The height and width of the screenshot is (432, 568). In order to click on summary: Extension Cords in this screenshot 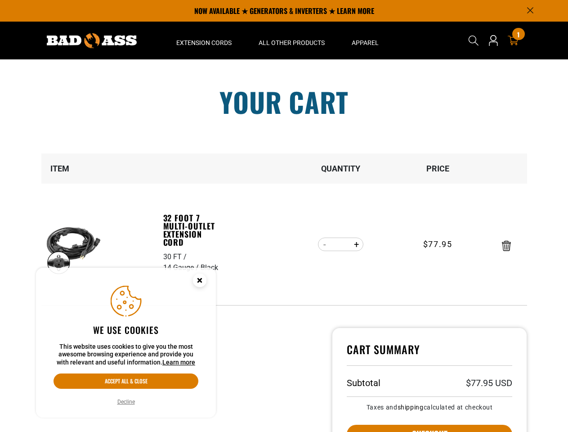, I will do `click(204, 40)`.